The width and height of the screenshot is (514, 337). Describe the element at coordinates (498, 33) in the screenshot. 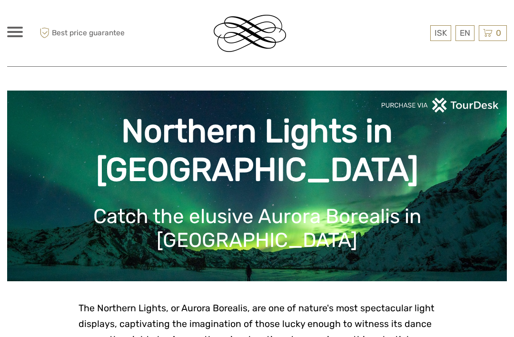

I see `span: 0` at that location.